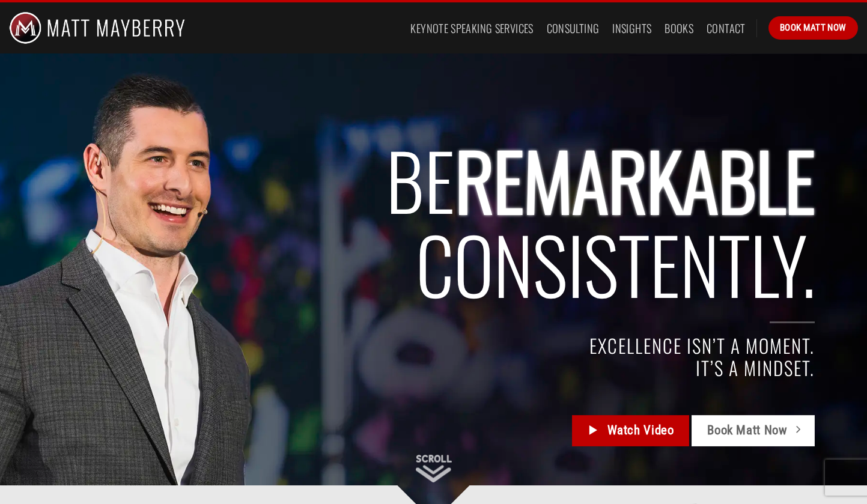 Image resolution: width=867 pixels, height=504 pixels. Describe the element at coordinates (573, 28) in the screenshot. I see `a: Consulting` at that location.